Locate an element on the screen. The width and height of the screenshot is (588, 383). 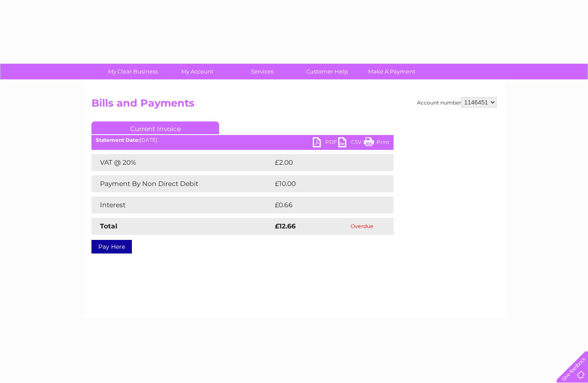
a: Make A Payment is located at coordinates (391, 72).